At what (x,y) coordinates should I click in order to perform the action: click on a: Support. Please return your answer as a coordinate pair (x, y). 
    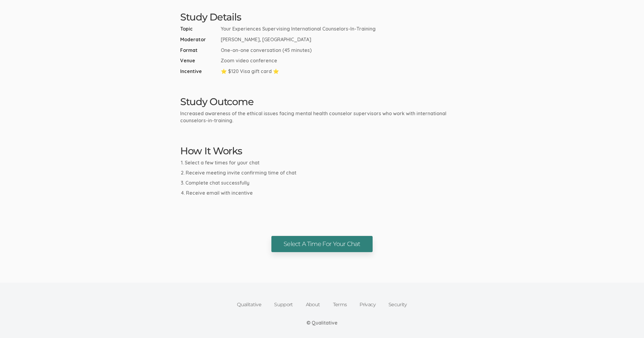
    Looking at the image, I should click on (284, 305).